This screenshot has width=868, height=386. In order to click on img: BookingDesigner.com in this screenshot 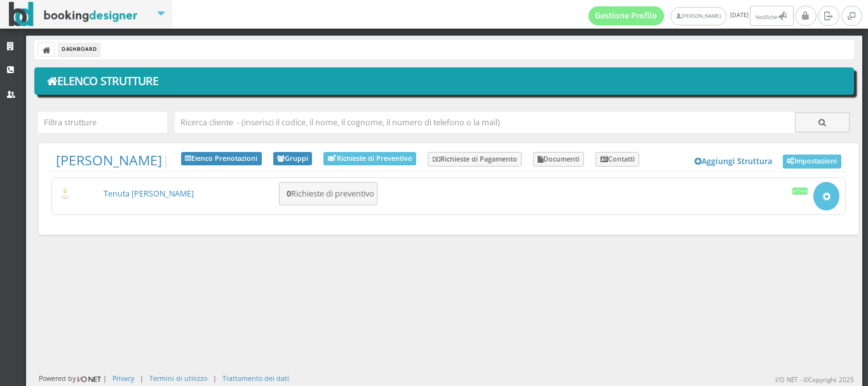, I will do `click(73, 14)`.